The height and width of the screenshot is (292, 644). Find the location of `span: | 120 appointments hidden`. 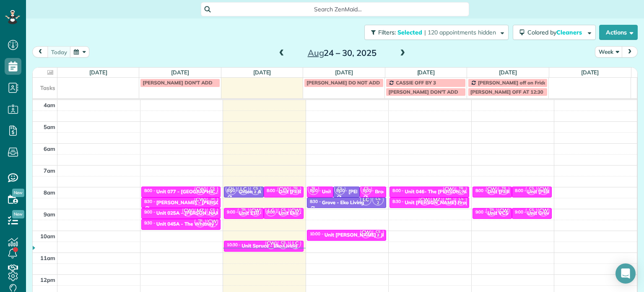

span: | 120 appointments hidden is located at coordinates (460, 33).